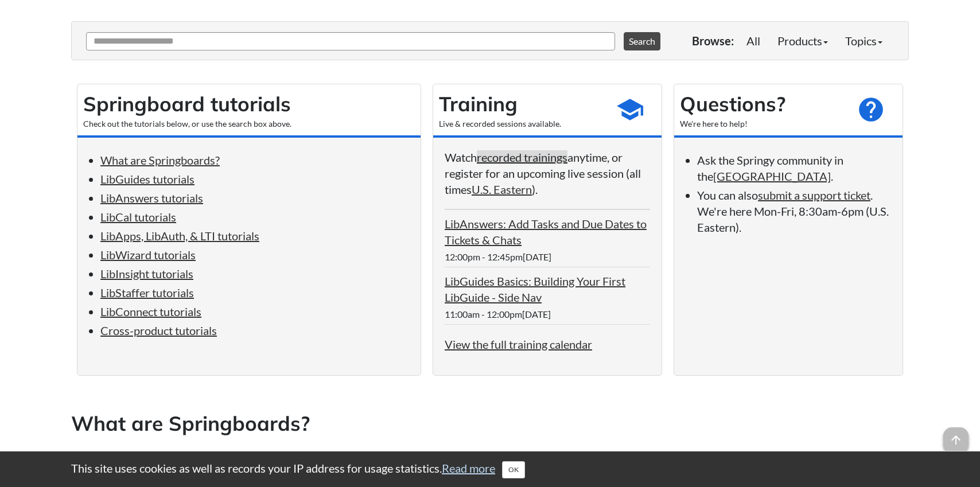 This screenshot has width=980, height=487. What do you see at coordinates (794, 168) in the screenshot?
I see `li: Ask the Springy community in the .` at bounding box center [794, 168].